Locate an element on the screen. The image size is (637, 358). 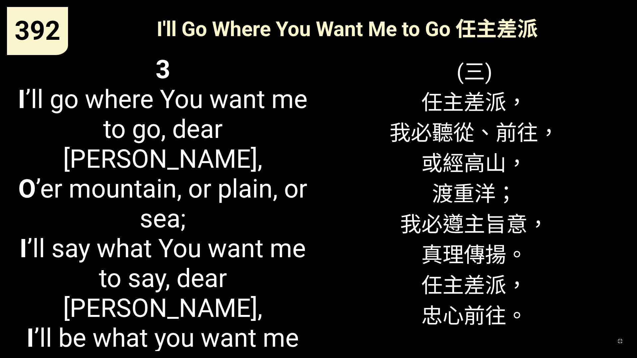
span: (三) 任主差派， 我必聽從、前往， 或經高山， 渡重洋； 我必遵主旨意， 真理傳揚。 任主差派， 忠心前往。 is located at coordinates (474, 192).